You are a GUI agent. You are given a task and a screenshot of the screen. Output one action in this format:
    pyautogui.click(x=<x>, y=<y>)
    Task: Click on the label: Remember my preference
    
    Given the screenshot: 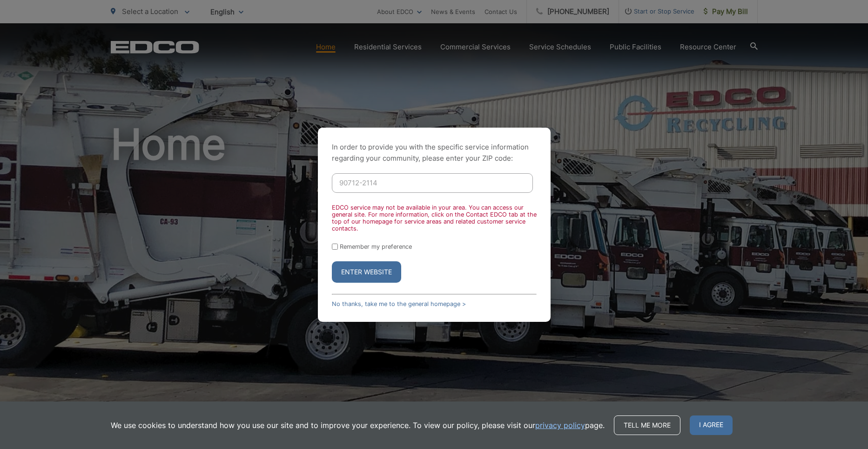 What is the action you would take?
    pyautogui.click(x=376, y=246)
    